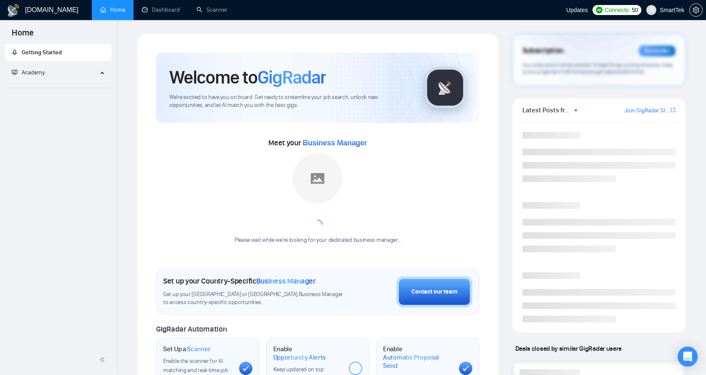 The height and width of the screenshot is (375, 706). What do you see at coordinates (577, 10) in the screenshot?
I see `span: Updates` at bounding box center [577, 10].